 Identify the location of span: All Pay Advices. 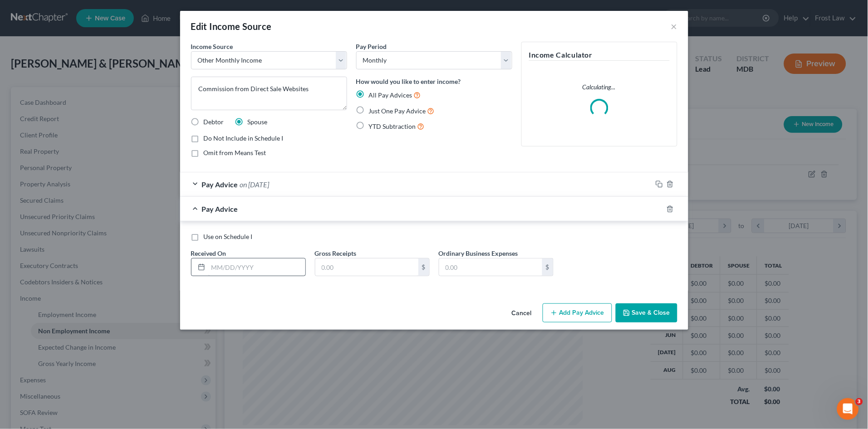
(391, 94).